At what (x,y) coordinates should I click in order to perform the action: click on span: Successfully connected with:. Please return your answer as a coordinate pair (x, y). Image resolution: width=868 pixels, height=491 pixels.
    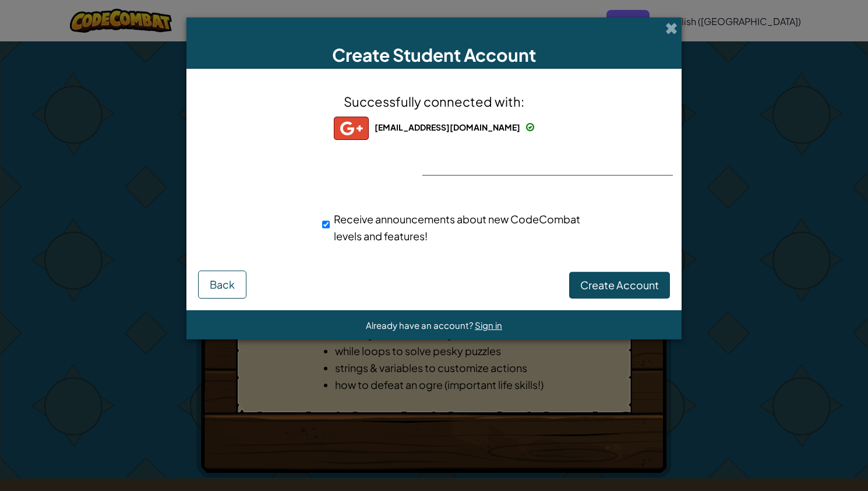
    Looking at the image, I should click on (434, 101).